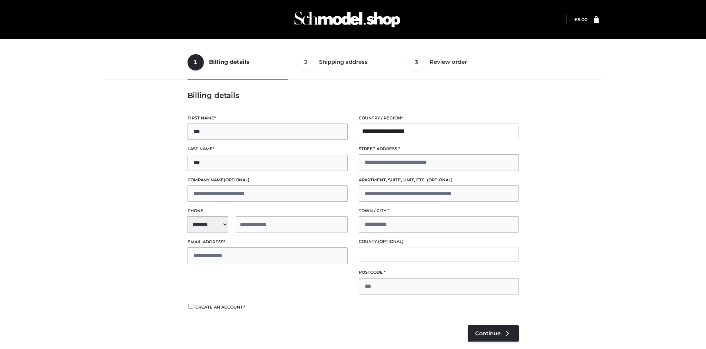 Image resolution: width=706 pixels, height=349 pixels. Describe the element at coordinates (488, 333) in the screenshot. I see `span: Continue` at that location.